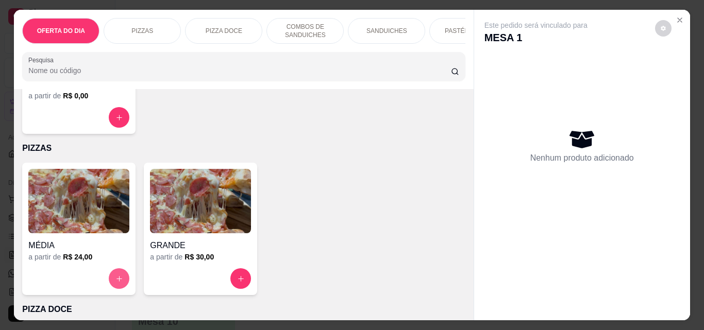  Describe the element at coordinates (240, 71) in the screenshot. I see `input: Pesquisa` at that location.